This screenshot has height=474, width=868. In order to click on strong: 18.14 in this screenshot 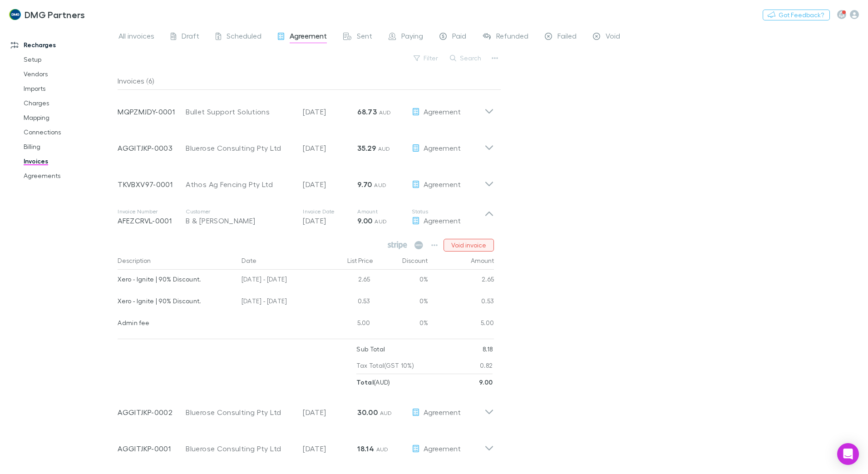, I will do `click(365, 448)`.